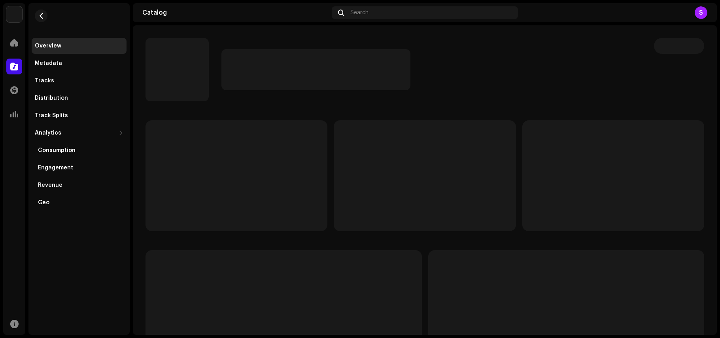 This screenshot has height=338, width=720. Describe the element at coordinates (79, 150) in the screenshot. I see `re-m-nav-item: Consumption` at that location.